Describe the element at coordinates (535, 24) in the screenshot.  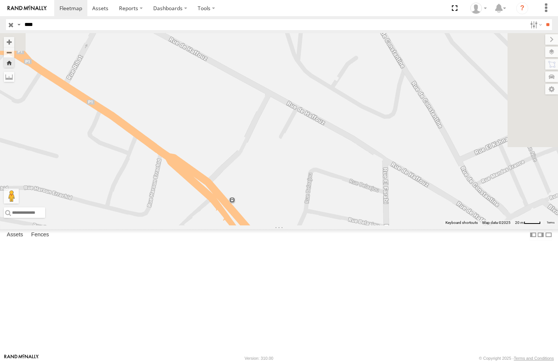
I see `label: Search Filter Options` at that location.